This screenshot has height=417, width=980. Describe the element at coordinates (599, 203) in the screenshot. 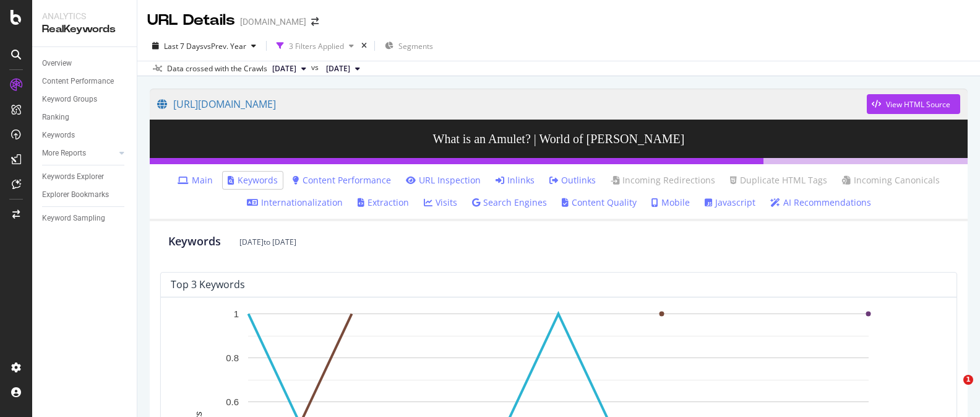

I see `a: Content Quality` at that location.